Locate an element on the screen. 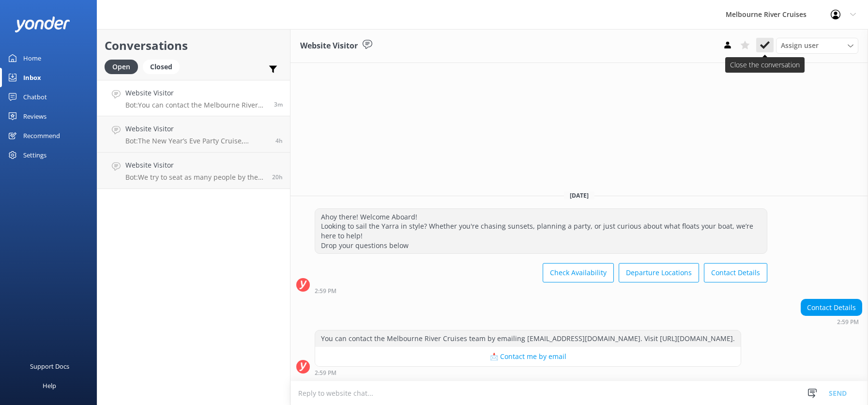 The height and width of the screenshot is (405, 868). div: Open is located at coordinates (121, 67).